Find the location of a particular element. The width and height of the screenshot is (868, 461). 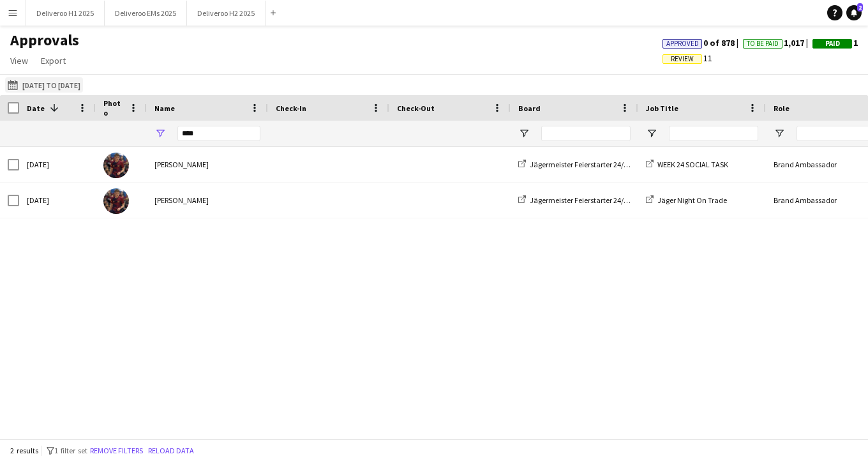

span: Board is located at coordinates (529, 108).